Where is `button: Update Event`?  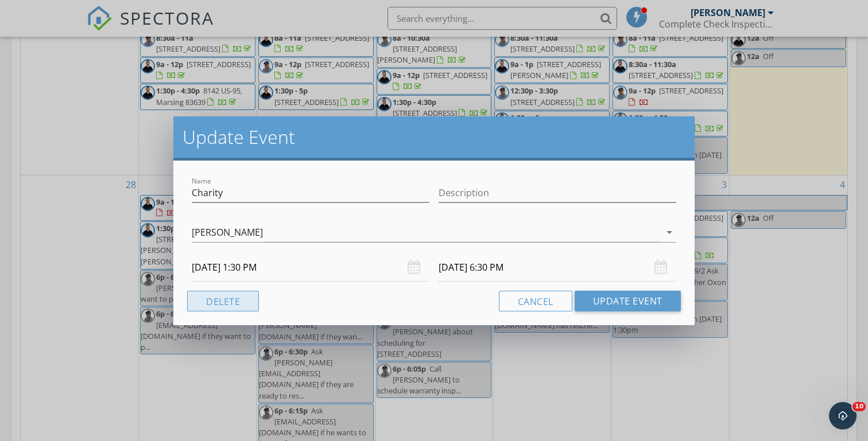
button: Update Event is located at coordinates (627, 301).